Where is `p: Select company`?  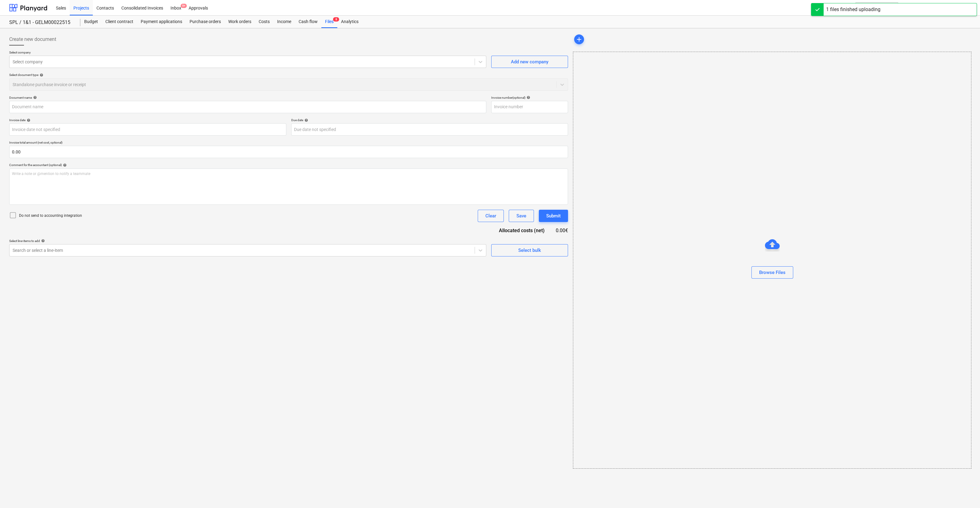
p: Select company is located at coordinates (248, 53).